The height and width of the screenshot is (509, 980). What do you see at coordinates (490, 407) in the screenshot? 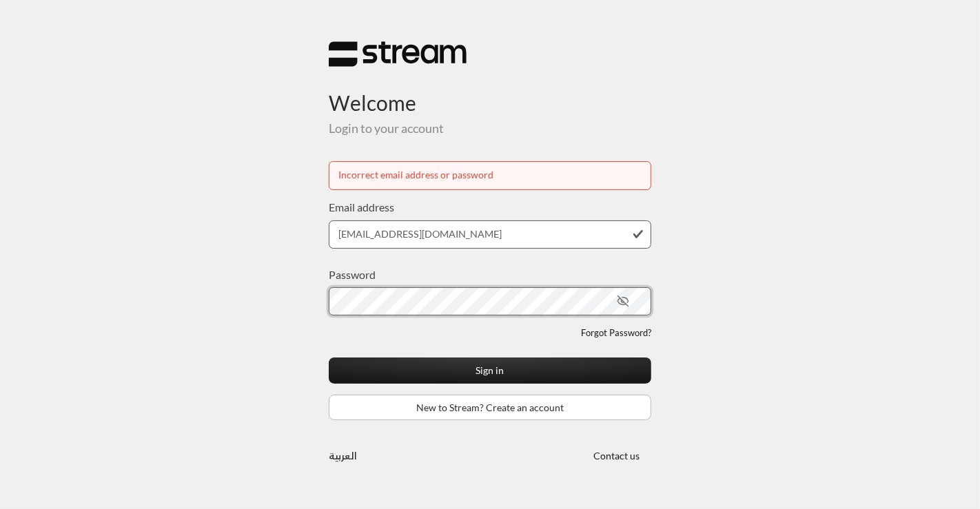
I see `a: New to Stream? Create an account` at bounding box center [490, 407].